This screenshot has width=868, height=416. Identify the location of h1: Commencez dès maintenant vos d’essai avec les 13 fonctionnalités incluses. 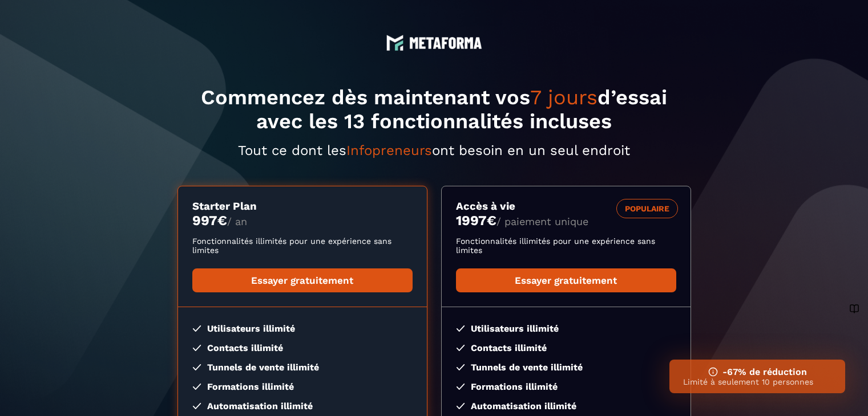
(434, 109).